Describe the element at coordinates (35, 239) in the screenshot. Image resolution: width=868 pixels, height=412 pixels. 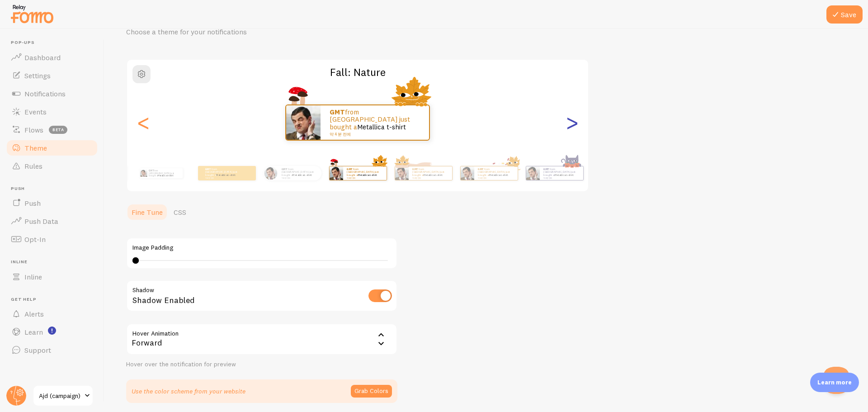
I see `span: Opt-In` at that location.